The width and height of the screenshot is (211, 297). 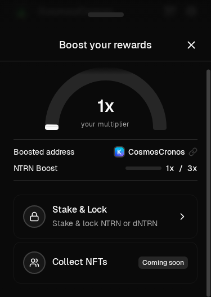 What do you see at coordinates (105, 124) in the screenshot?
I see `span: your multiplier` at bounding box center [105, 124].